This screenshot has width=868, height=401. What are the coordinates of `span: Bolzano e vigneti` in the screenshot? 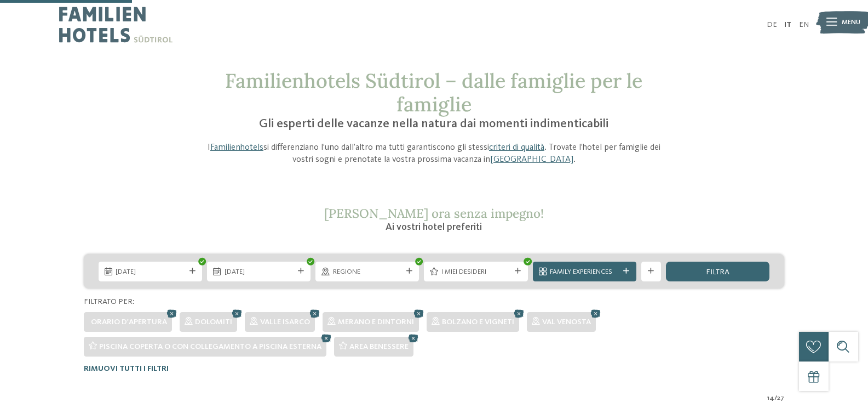 It's located at (478, 322).